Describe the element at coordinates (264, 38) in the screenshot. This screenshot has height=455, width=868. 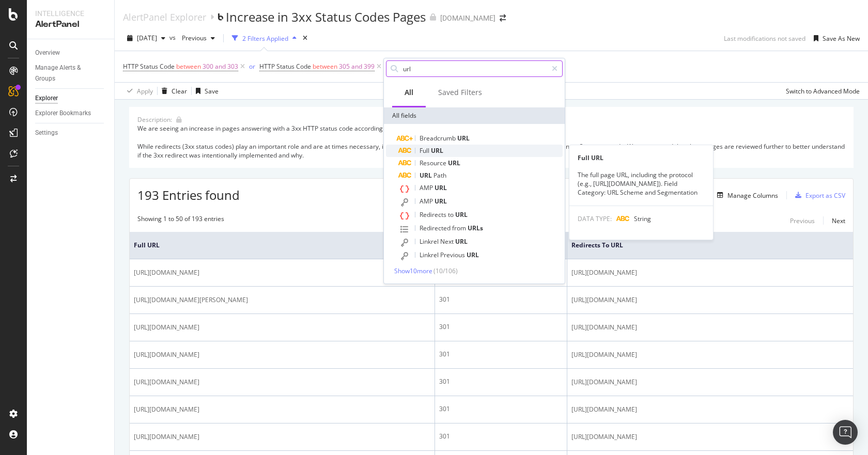
I see `button: 2 Filters Applied` at that location.